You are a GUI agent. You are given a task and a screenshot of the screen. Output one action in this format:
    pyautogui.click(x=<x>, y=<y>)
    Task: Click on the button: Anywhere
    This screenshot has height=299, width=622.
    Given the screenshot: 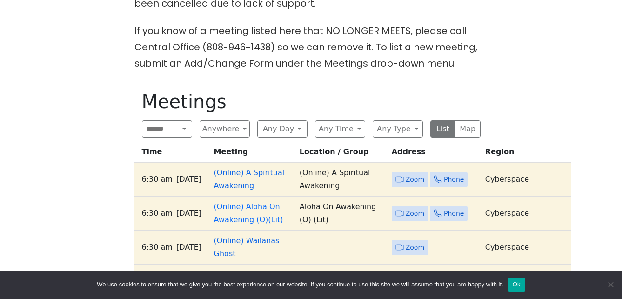 What is the action you would take?
    pyautogui.click(x=225, y=129)
    